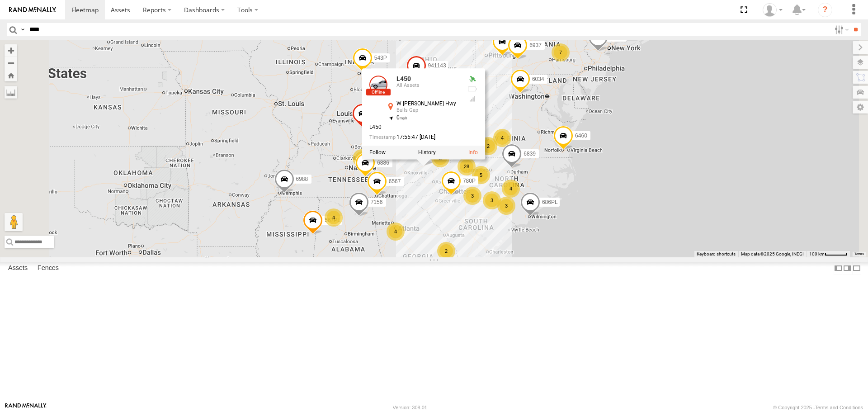 Image resolution: width=868 pixels, height=412 pixels. Describe the element at coordinates (14, 222) in the screenshot. I see `button: Drag Pegman onto the map to open Street View` at that location.